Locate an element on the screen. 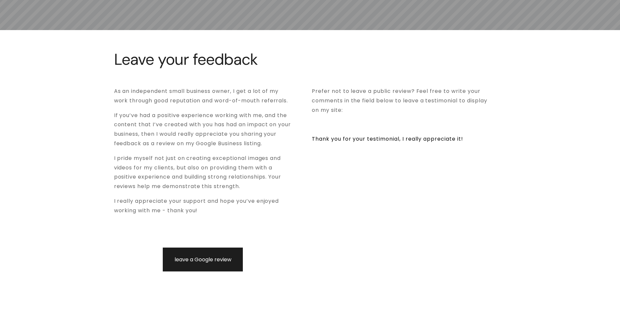 This screenshot has width=620, height=312. a: leave a Google review is located at coordinates (202, 259).